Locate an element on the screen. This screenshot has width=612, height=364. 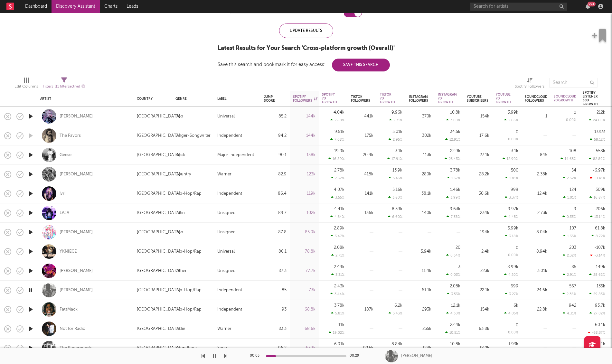
div: 4.04k is located at coordinates (339, 112).